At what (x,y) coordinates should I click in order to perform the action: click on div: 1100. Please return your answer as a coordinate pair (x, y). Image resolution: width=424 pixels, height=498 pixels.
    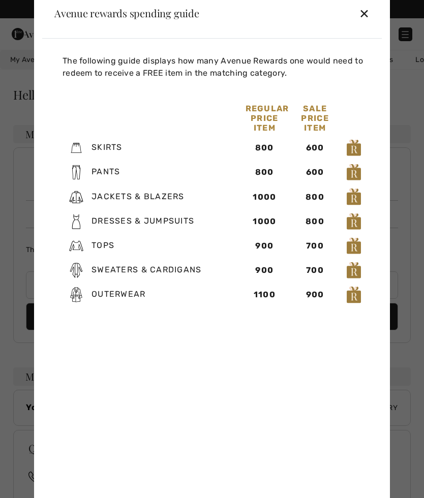
    Looking at the image, I should click on (264, 295).